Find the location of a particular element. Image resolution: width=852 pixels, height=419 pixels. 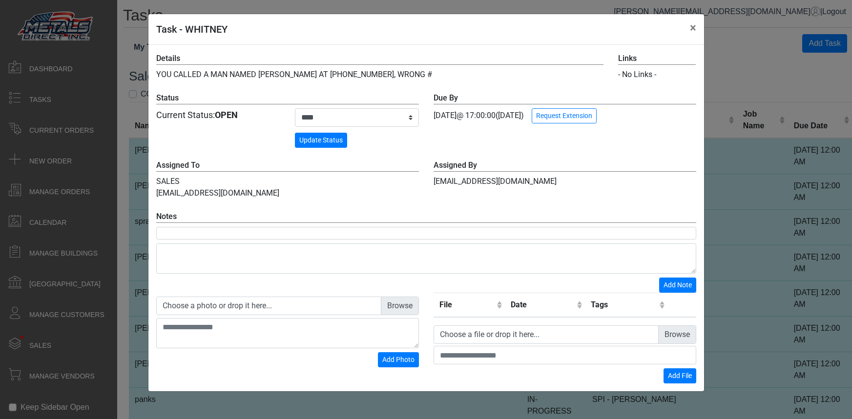

label: Assigned By is located at coordinates (565, 165).